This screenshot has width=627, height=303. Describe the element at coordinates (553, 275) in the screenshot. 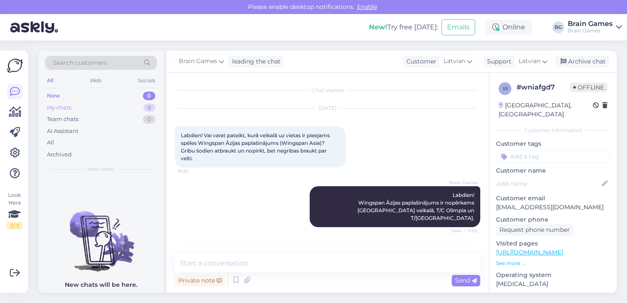

I see `p: Operating system` at that location.